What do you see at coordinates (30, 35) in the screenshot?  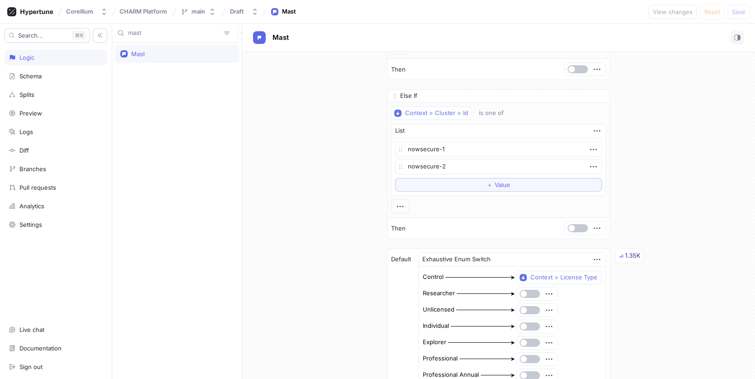 I see `span: Search...` at bounding box center [30, 35].